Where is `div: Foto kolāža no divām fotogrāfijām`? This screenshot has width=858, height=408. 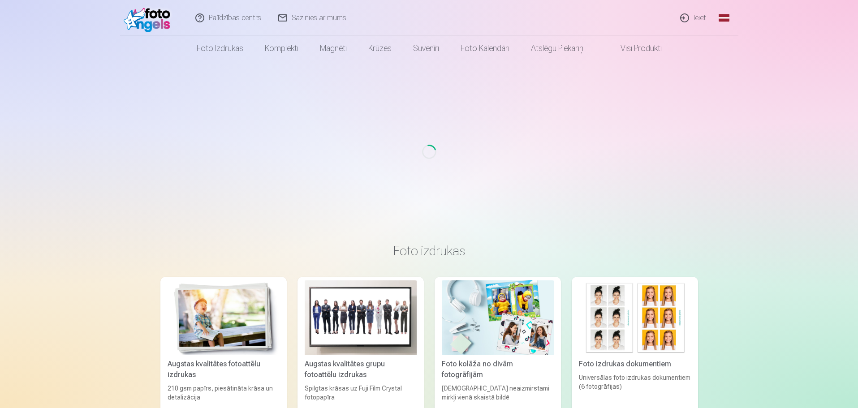
div: Foto kolāža no divām fotogrāfijām is located at coordinates (498, 370).